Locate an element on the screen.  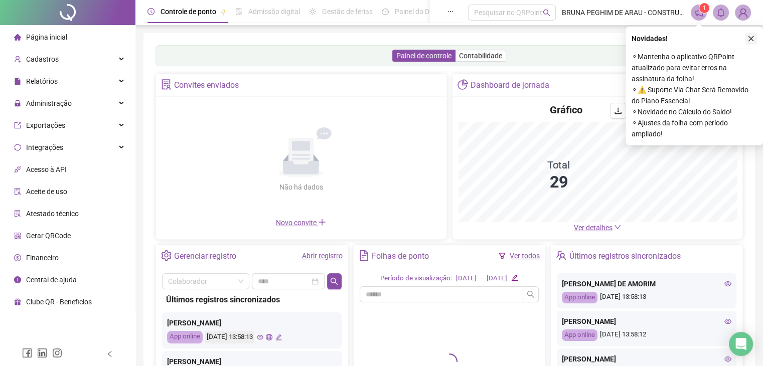
span: home is located at coordinates (18, 37).